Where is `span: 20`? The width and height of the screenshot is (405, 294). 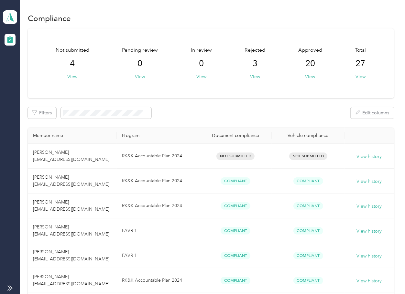
span: 20 is located at coordinates (310, 64).